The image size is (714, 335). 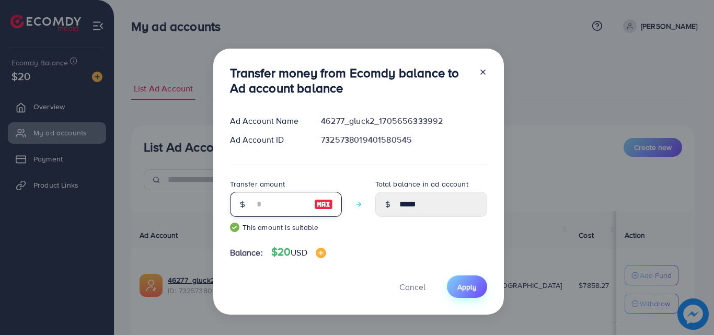 I want to click on div: 46277_gluck2_1705656333992, so click(x=404, y=121).